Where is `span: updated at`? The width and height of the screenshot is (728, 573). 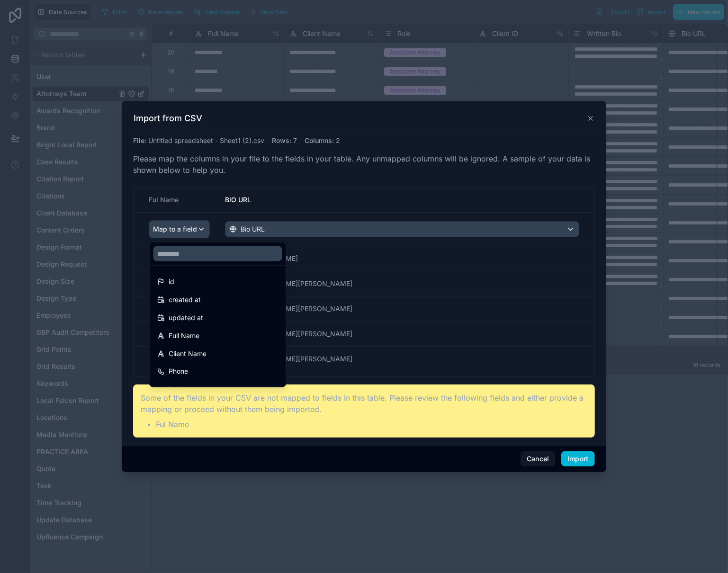
span: updated at is located at coordinates (185, 318).